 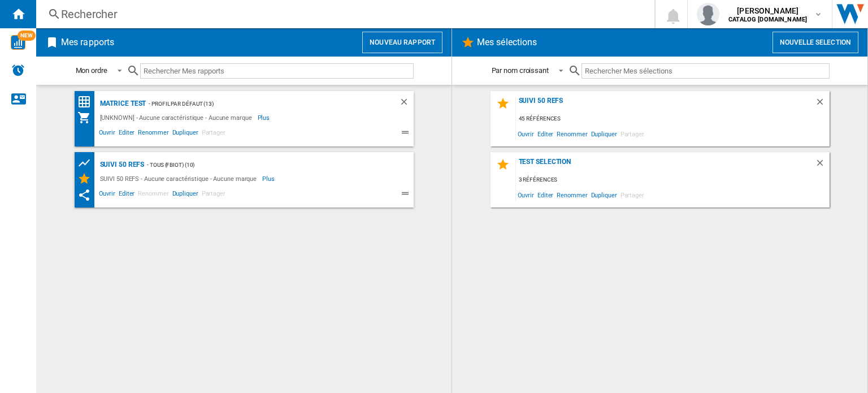 I want to click on img: alerts-logo.svg, so click(x=18, y=70).